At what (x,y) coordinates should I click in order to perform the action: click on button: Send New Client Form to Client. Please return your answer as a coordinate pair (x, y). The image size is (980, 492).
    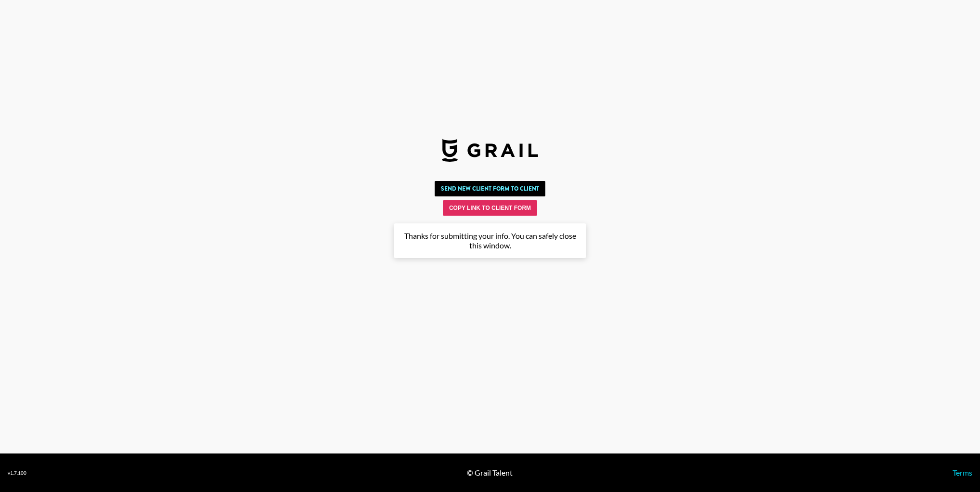
    Looking at the image, I should click on (490, 188).